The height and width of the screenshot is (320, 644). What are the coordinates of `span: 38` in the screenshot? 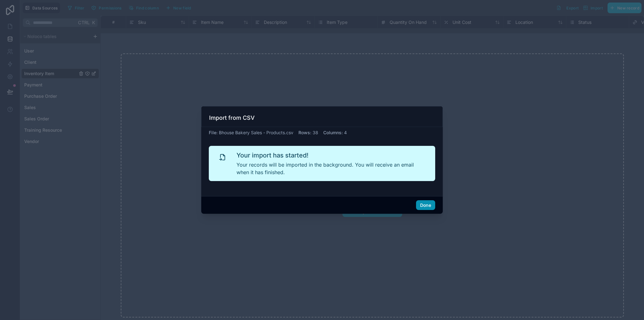 It's located at (315, 132).